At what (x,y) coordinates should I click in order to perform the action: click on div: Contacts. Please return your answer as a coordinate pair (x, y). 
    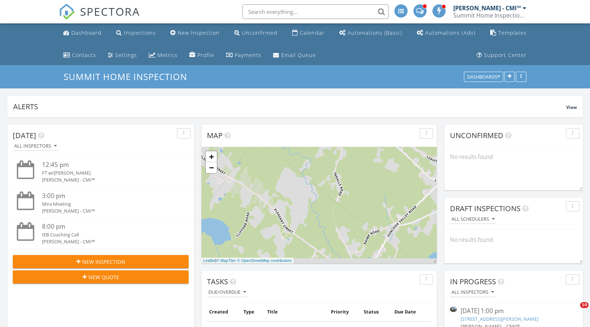
    Looking at the image, I should click on (84, 55).